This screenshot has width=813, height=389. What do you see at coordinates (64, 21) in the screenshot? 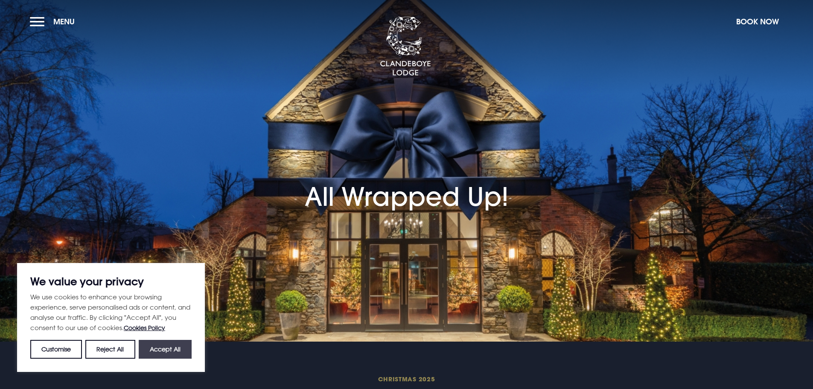
I see `span: Menu` at bounding box center [64, 21].